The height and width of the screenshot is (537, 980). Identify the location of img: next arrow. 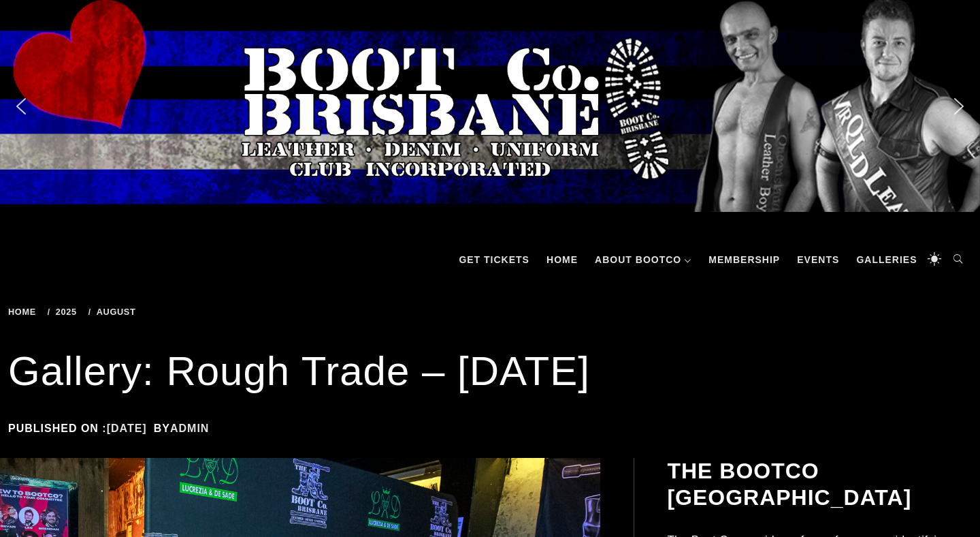
(959, 107).